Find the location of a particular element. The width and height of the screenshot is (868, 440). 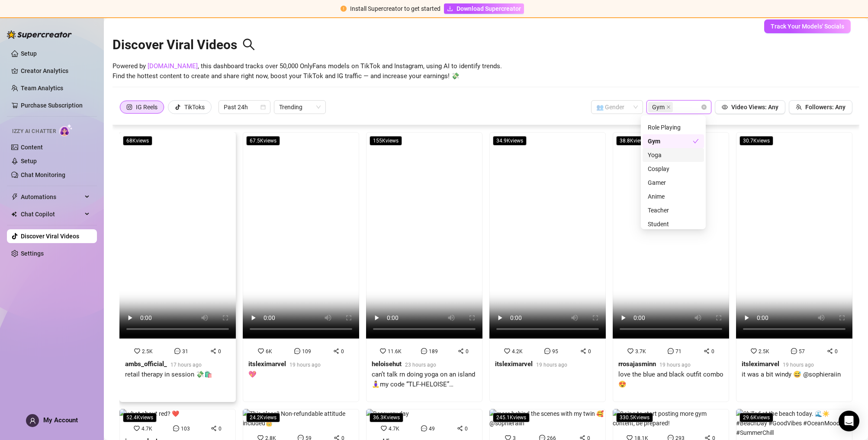

a: Discover Viral Videos is located at coordinates (50, 236).